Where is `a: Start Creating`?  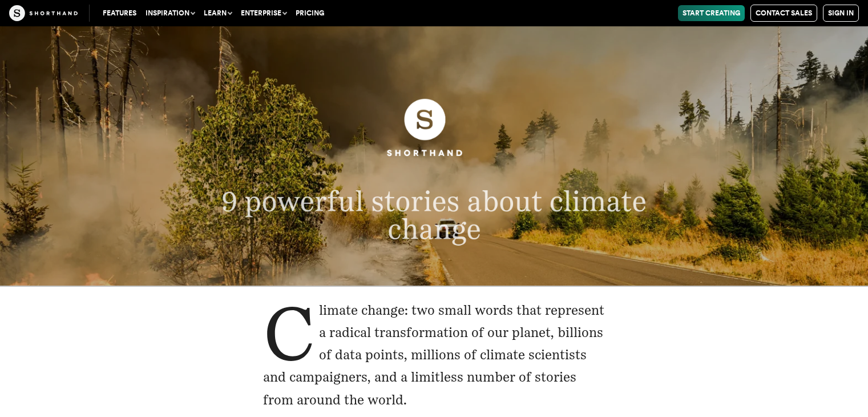 a: Start Creating is located at coordinates (711, 13).